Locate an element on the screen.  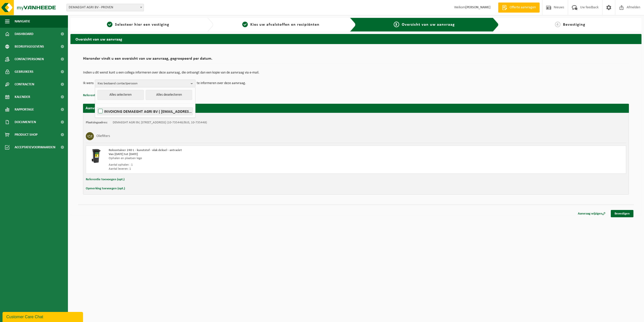
span: 2 is located at coordinates (245, 25).